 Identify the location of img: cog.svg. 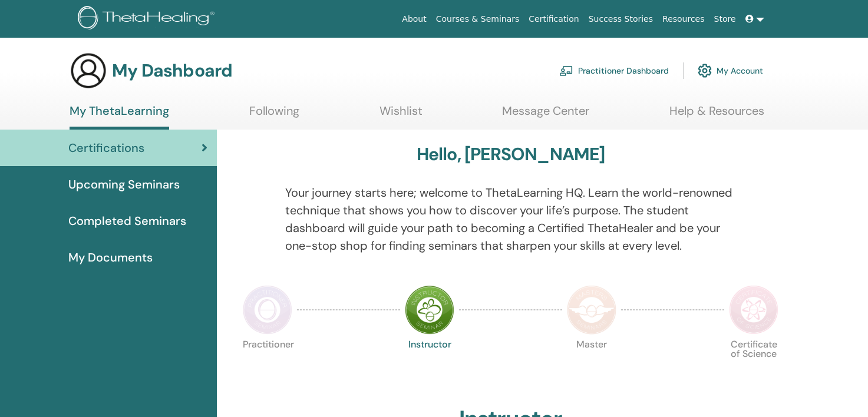
(705, 71).